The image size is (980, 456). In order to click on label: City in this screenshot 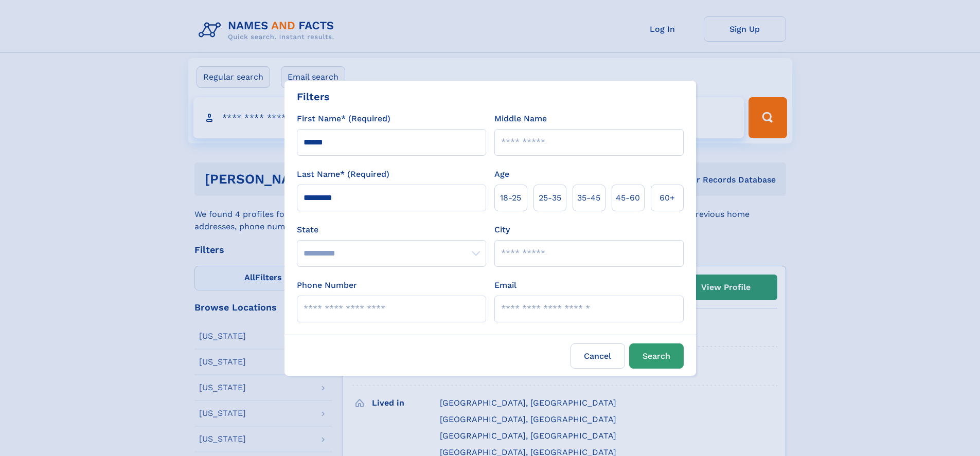, I will do `click(502, 230)`.